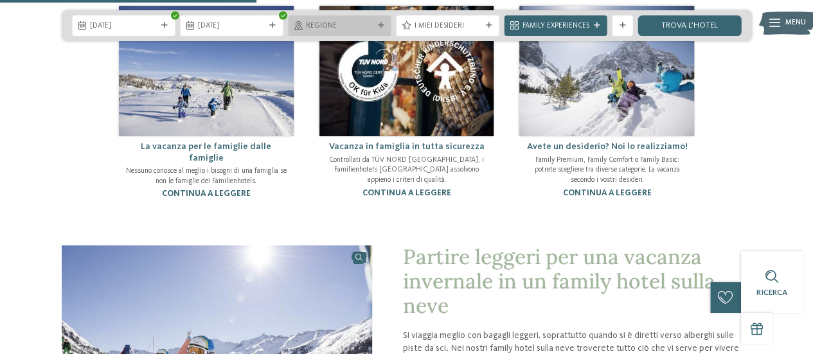  I want to click on a: Avete un desiderio? Noi lo realizziamo!, so click(606, 146).